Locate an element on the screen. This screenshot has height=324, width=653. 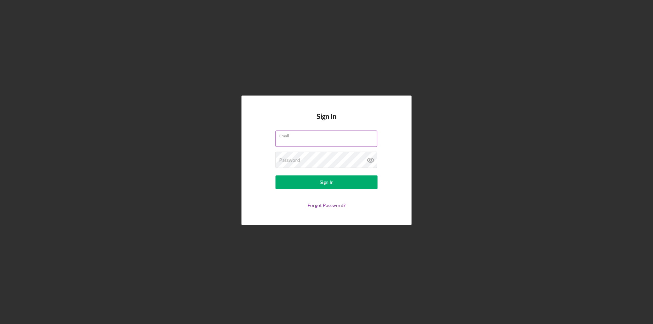
h4: Sign In is located at coordinates (326, 121).